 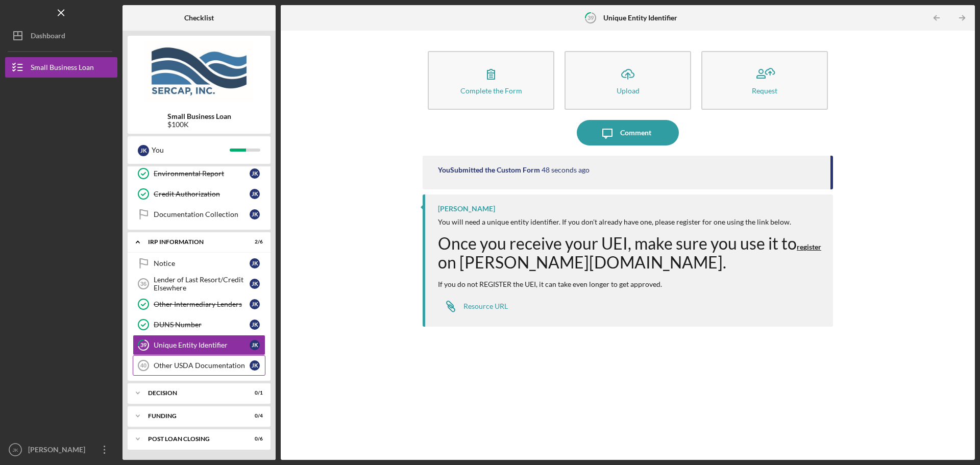 I want to click on div: Notice, so click(x=202, y=264).